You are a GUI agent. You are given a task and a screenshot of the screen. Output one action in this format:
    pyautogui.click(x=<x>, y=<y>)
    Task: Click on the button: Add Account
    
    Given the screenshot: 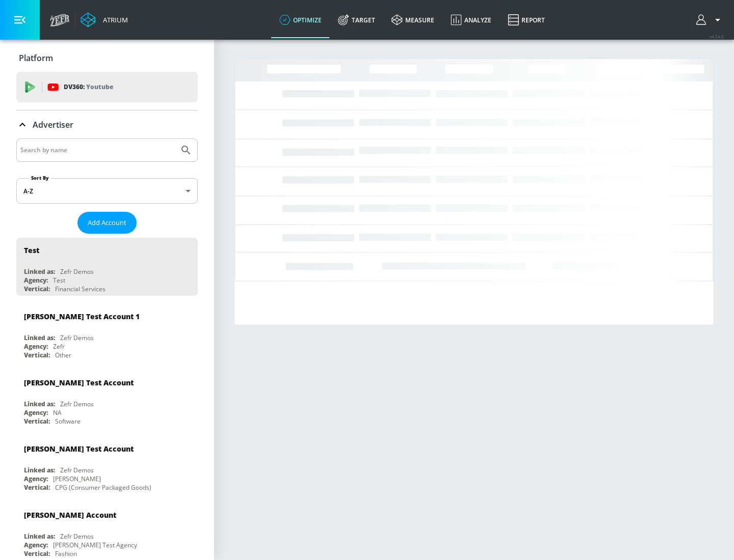 What is the action you would take?
    pyautogui.click(x=107, y=223)
    